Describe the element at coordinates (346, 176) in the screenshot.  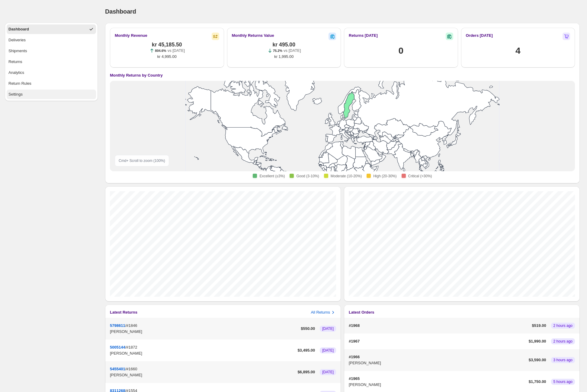
I see `span: Moderate (10-20%)` at that location.